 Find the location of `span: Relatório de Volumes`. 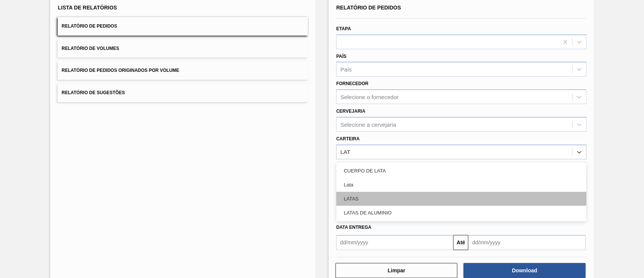

span: Relatório de Volumes is located at coordinates (91, 49).